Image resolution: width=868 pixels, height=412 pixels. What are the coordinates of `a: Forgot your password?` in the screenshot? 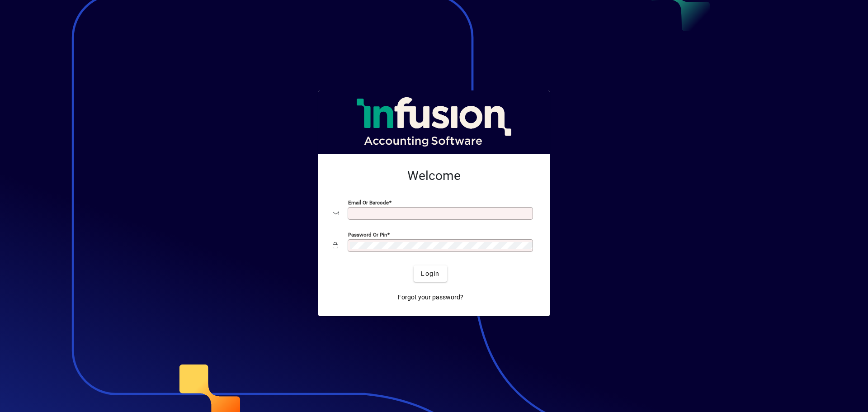 It's located at (431, 297).